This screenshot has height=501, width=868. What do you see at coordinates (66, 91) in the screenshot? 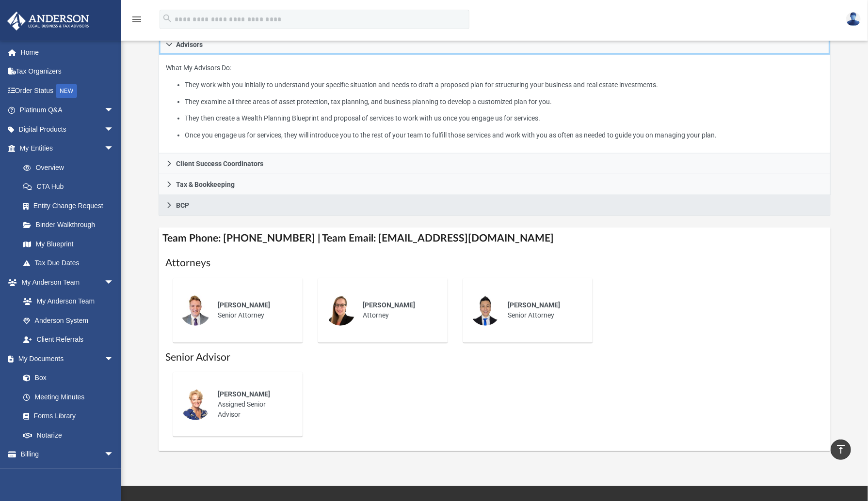
I see `div: NEW` at bounding box center [66, 91].